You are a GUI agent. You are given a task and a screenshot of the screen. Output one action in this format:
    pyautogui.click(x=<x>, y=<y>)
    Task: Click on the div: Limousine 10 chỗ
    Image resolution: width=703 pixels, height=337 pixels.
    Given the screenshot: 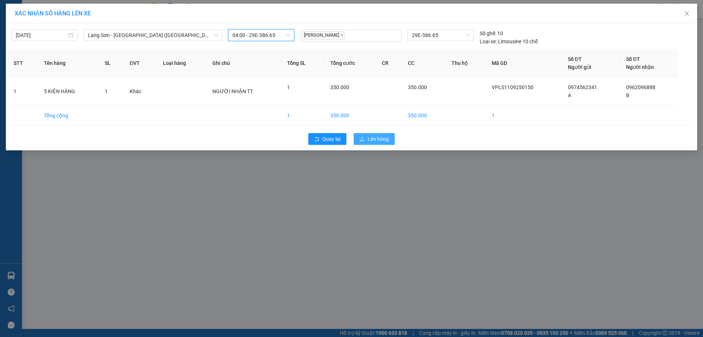 What is the action you would take?
    pyautogui.click(x=509, y=41)
    